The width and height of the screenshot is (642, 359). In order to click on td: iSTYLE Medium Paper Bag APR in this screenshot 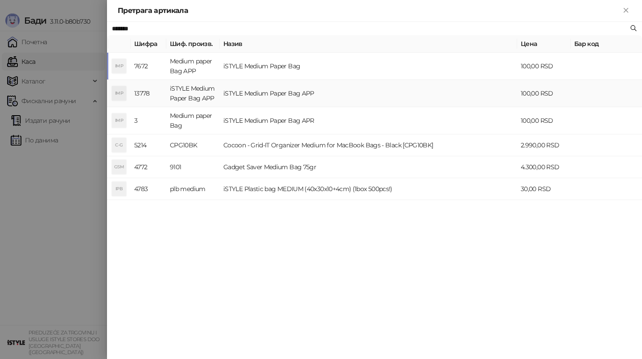, I will do `click(368, 120)`.